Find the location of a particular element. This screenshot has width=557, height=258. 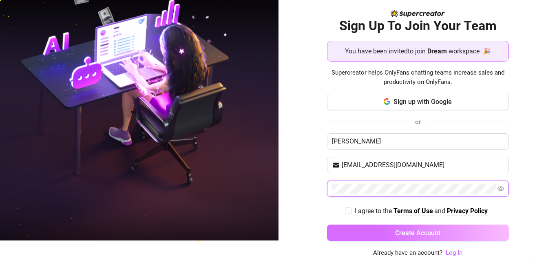

span: I agree to the is located at coordinates (374, 211).